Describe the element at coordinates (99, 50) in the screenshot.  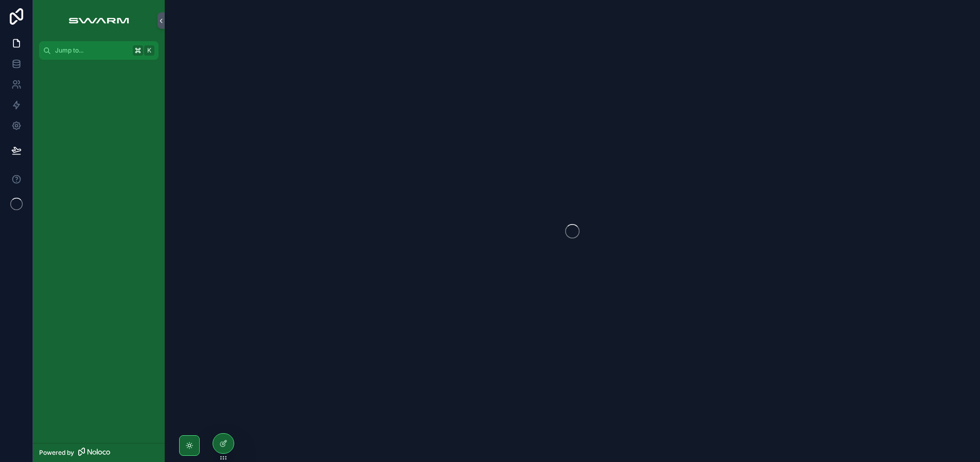
I see `button: Jump to...K` at that location.